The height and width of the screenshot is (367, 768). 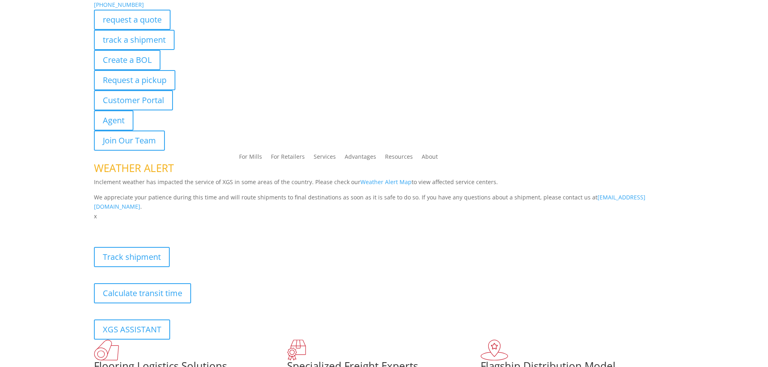 What do you see at coordinates (251, 159) in the screenshot?
I see `a: For Mills` at bounding box center [251, 159].